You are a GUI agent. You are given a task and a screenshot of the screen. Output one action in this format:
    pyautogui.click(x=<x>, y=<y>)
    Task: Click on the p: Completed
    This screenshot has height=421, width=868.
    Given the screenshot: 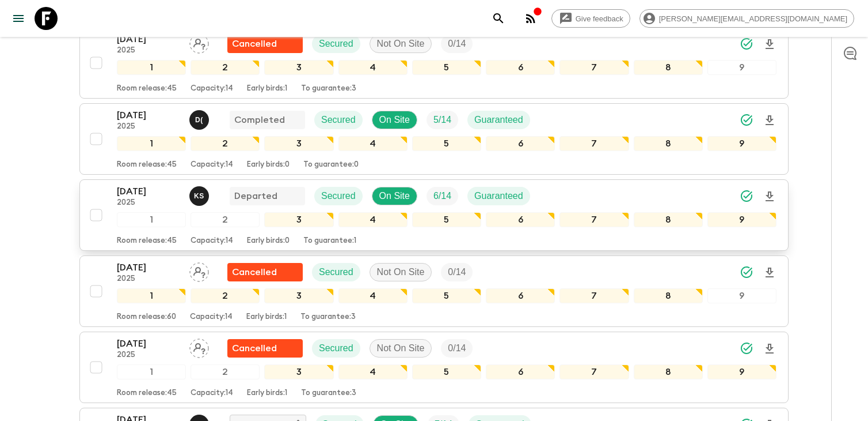 What is the action you would take?
    pyautogui.click(x=260, y=120)
    